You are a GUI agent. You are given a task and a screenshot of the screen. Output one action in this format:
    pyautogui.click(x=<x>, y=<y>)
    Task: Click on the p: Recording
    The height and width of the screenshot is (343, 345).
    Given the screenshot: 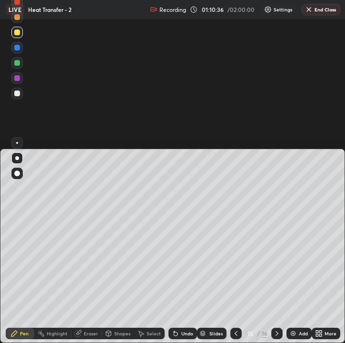 What is the action you would take?
    pyautogui.click(x=173, y=10)
    